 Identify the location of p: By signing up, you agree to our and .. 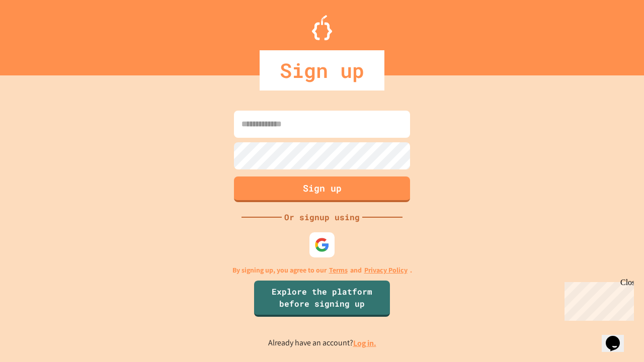
(322, 270).